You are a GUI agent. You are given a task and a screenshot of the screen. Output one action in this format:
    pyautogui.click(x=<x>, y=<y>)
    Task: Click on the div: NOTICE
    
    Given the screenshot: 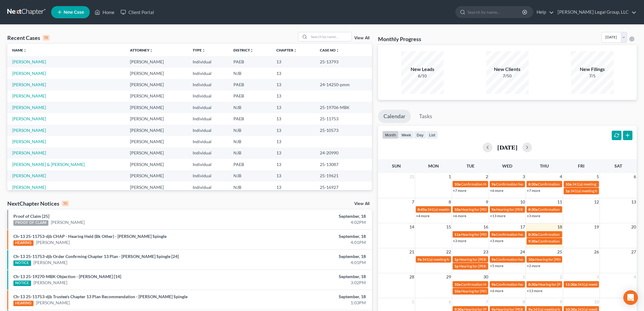 What is the action you would take?
    pyautogui.click(x=22, y=283)
    